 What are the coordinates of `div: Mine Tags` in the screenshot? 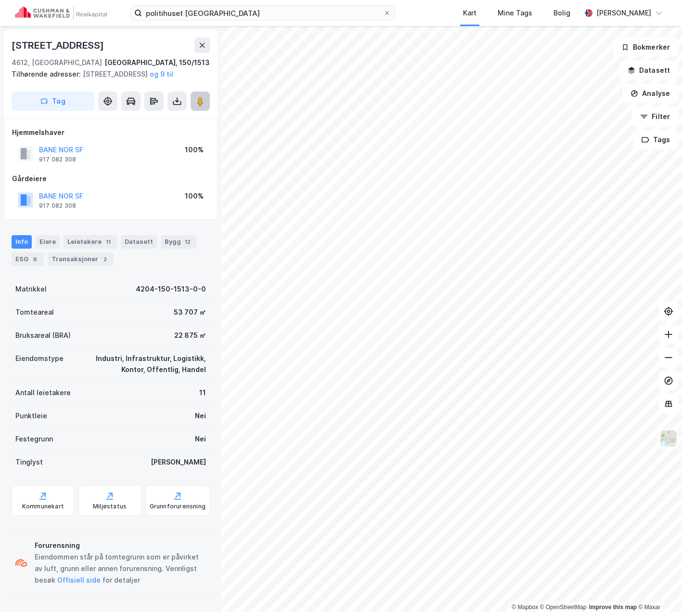 It's located at (515, 13).